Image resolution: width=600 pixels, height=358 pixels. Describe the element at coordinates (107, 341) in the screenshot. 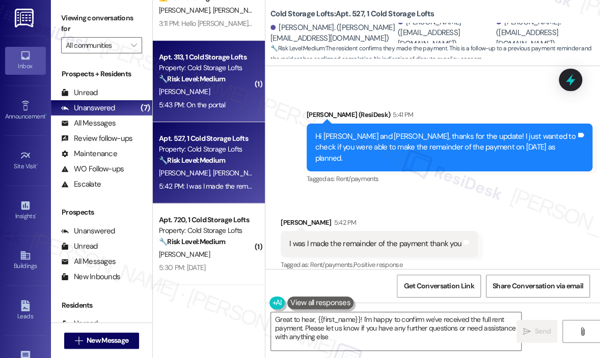

I see `span: New Message` at that location.